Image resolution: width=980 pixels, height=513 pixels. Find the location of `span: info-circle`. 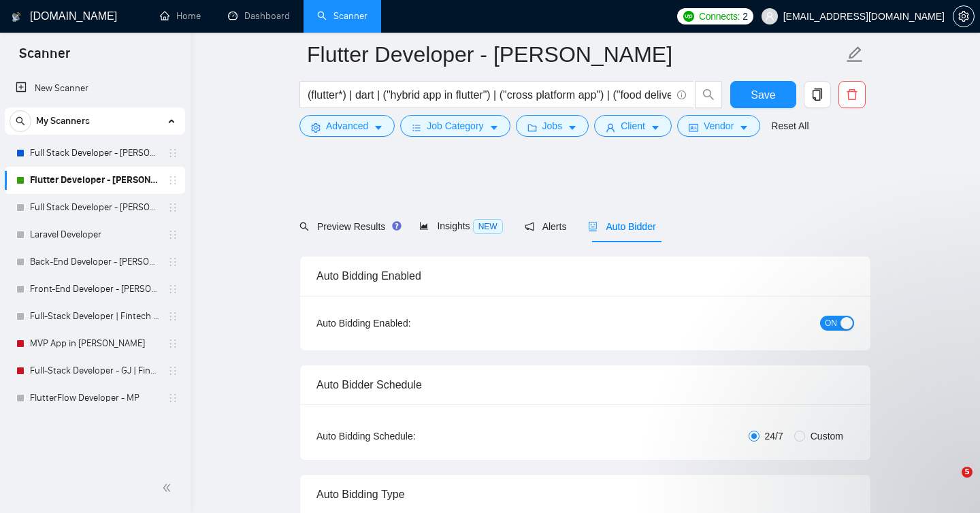

span: info-circle is located at coordinates (681, 94).